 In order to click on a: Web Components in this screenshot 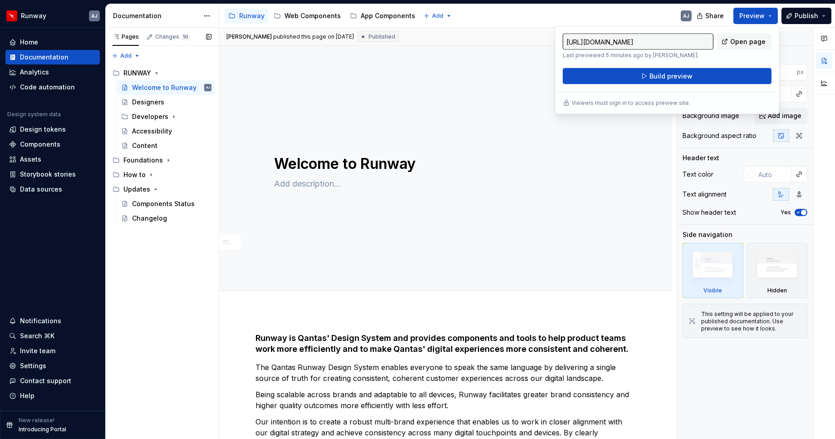, I will do `click(307, 16)`.